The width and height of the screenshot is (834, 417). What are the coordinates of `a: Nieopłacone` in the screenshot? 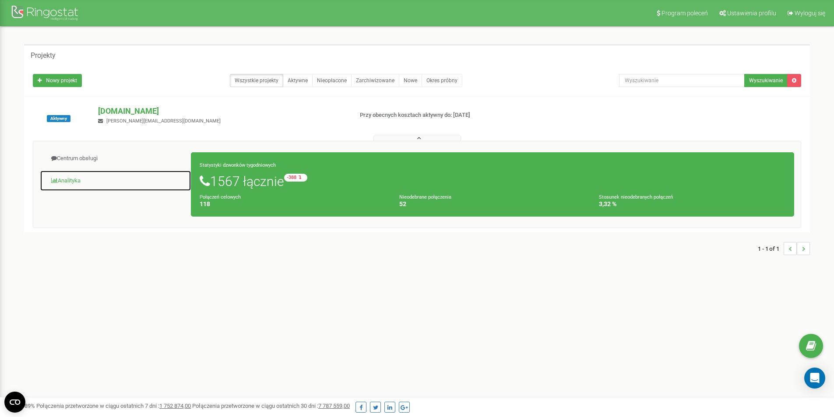 It's located at (332, 81).